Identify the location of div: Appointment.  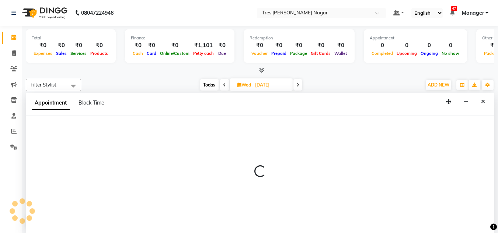
(416, 38).